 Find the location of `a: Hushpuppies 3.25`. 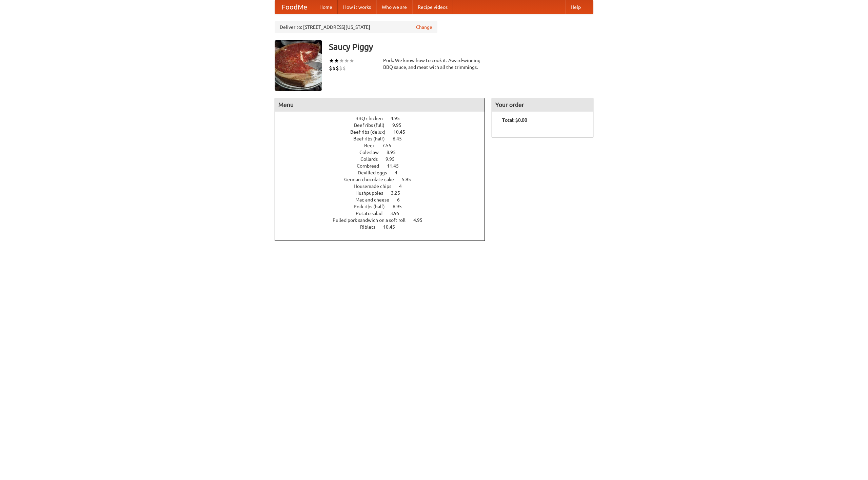

a: Hushpuppies 3.25 is located at coordinates (383, 193).